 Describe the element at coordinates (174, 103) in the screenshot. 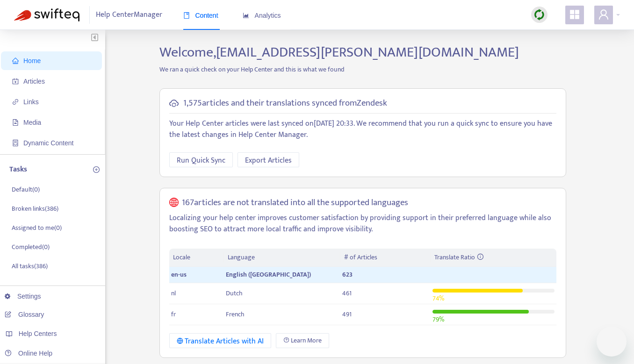

I see `span: cloud-sync` at that location.